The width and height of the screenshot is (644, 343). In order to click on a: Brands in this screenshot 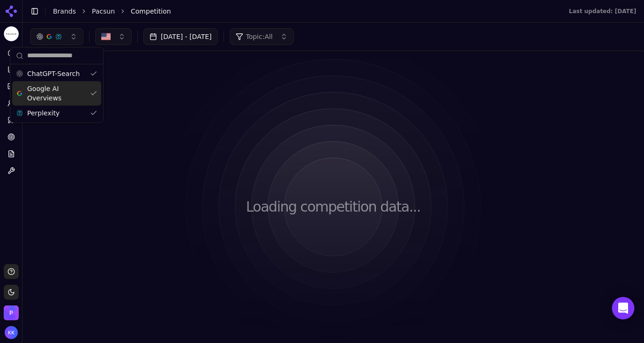, I will do `click(64, 11)`.